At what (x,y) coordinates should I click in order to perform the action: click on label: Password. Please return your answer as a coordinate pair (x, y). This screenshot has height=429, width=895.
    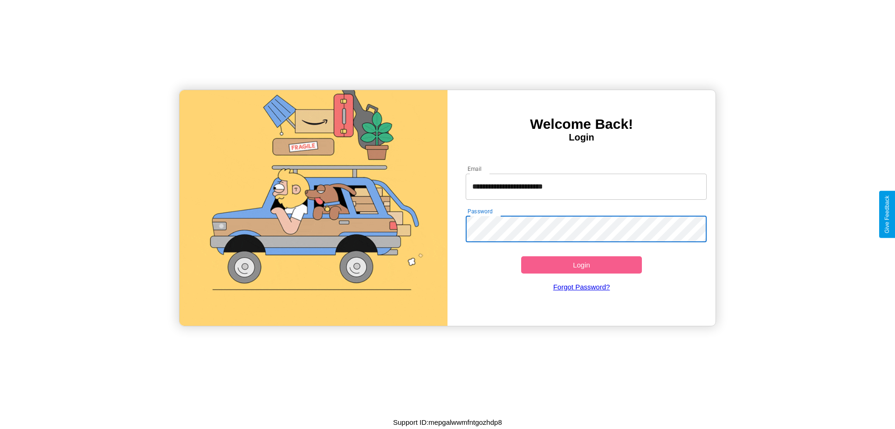
    Looking at the image, I should click on (480, 211).